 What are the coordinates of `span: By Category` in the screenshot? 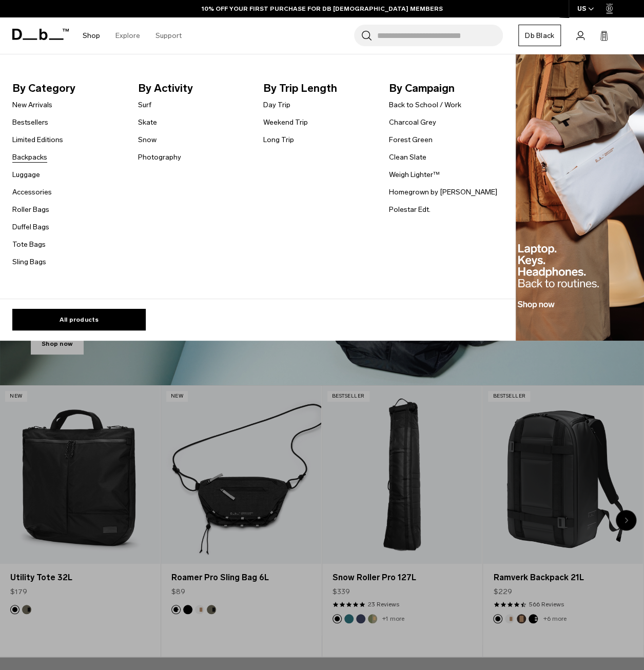 It's located at (67, 88).